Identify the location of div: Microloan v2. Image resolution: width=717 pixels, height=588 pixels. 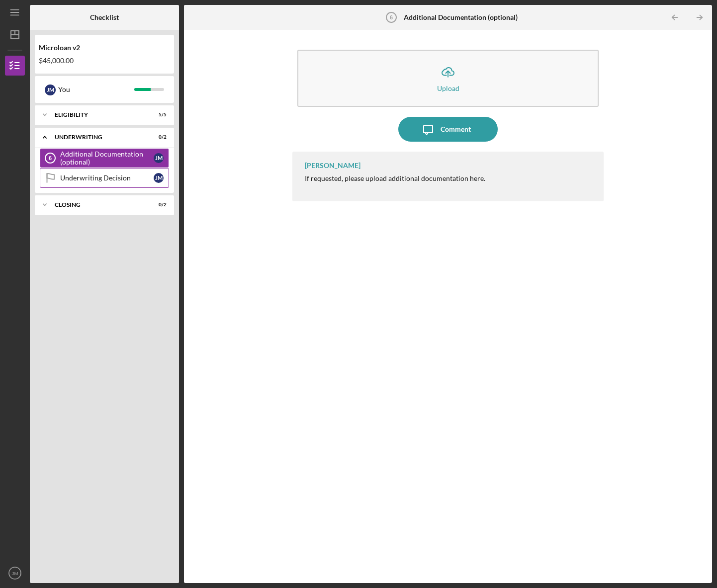
(104, 48).